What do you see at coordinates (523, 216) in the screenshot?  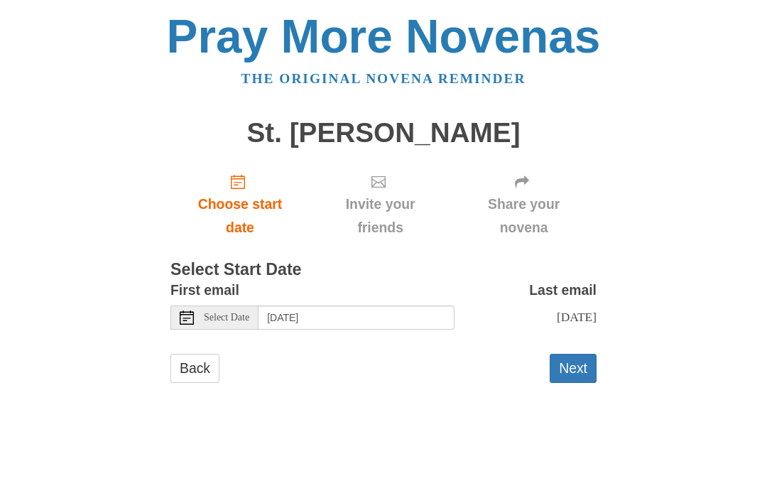 I see `span: Share your novena` at bounding box center [523, 216].